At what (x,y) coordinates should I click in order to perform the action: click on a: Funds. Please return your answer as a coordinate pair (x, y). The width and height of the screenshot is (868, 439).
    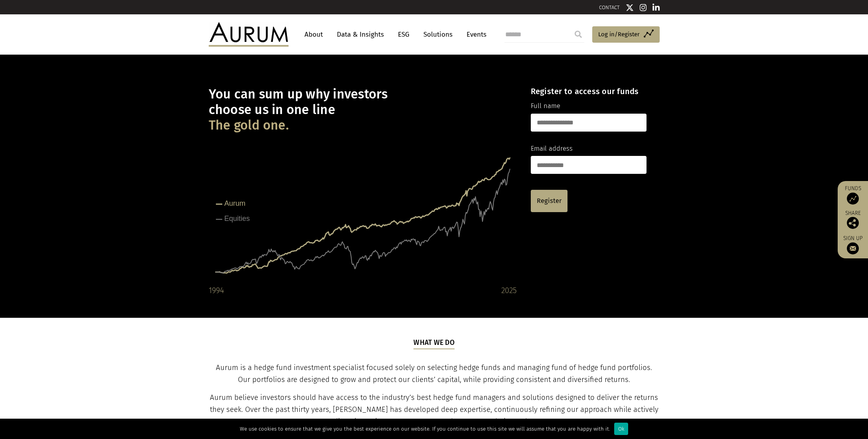
    Looking at the image, I should click on (853, 195).